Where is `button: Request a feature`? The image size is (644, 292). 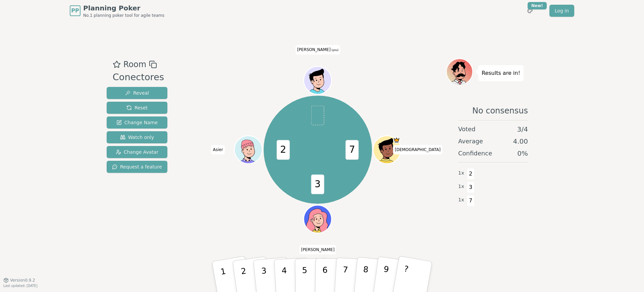
button: Request a feature is located at coordinates (137, 166).